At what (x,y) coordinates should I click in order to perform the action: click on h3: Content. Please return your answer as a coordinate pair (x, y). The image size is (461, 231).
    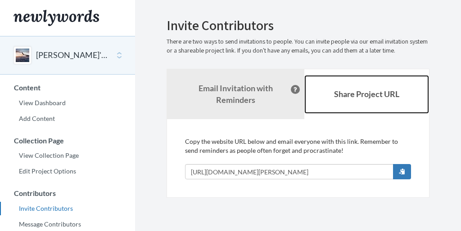
    Looking at the image, I should click on (68, 88).